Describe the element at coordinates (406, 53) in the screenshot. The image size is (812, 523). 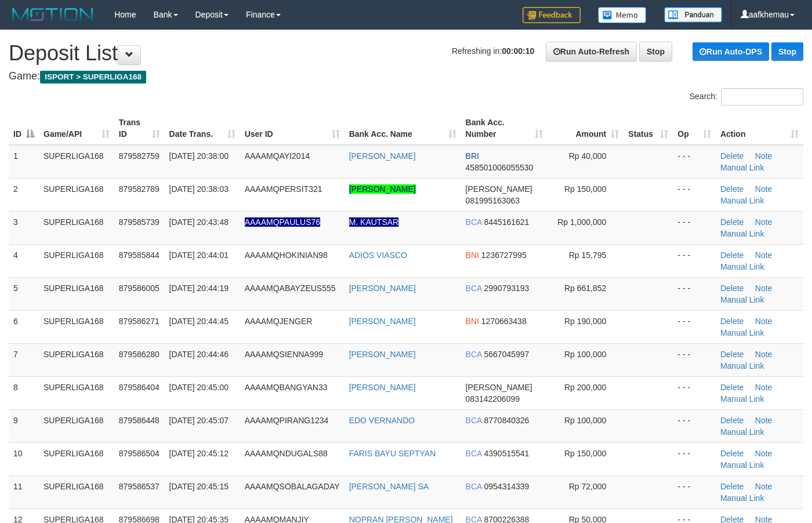
I see `h1: Deposit List` at that location.